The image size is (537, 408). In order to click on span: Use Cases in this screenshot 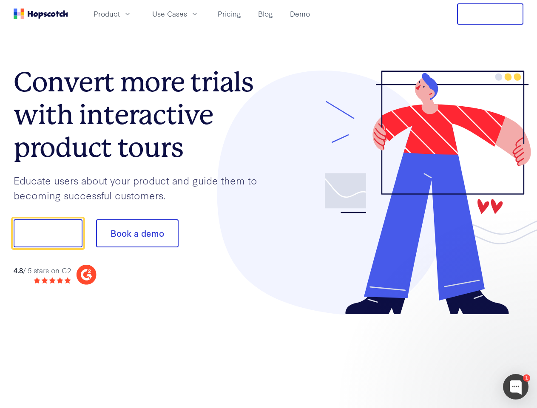, I will do `click(170, 14)`.